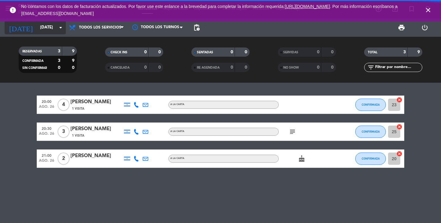  I want to click on i: filter_list, so click(371, 67).